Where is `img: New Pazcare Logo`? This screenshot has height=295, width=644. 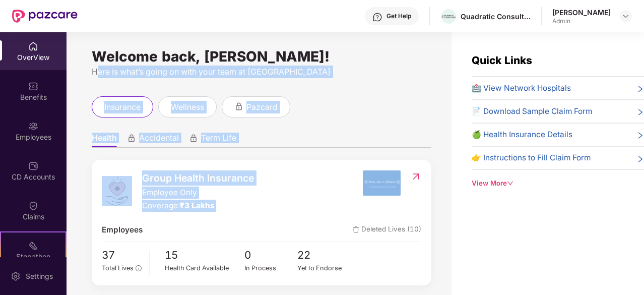 img: New Pazcare Logo is located at coordinates (45, 16).